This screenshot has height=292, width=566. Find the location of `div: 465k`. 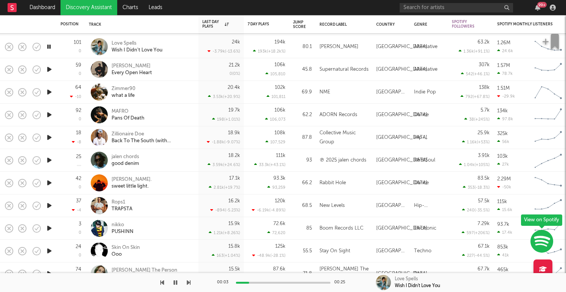

div: 465k is located at coordinates (503, 270).